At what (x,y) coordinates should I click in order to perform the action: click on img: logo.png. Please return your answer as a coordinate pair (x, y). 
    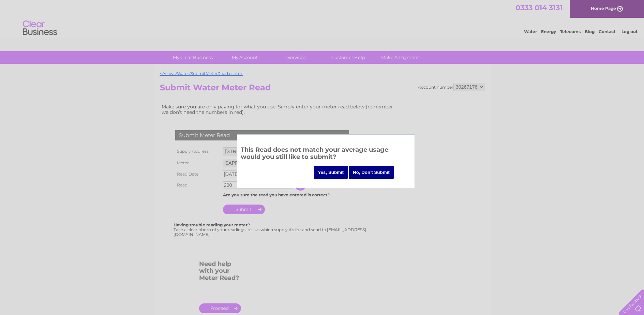
    Looking at the image, I should click on (40, 28).